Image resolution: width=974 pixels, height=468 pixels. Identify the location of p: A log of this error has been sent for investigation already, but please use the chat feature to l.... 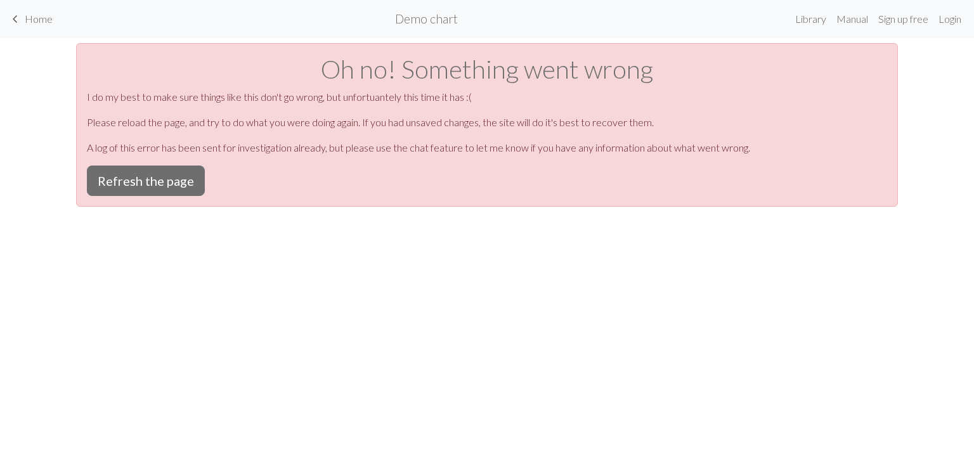
(487, 148).